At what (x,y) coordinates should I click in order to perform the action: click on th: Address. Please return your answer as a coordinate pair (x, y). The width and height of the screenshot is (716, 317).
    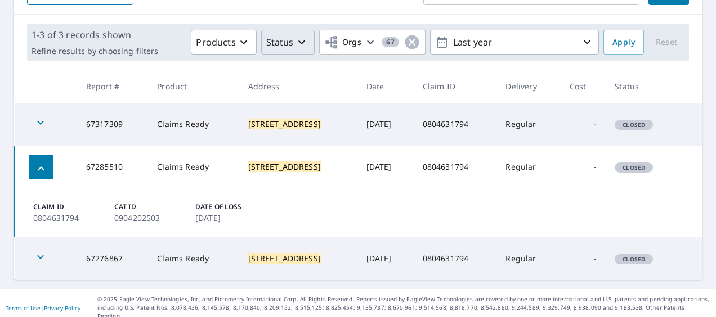
    Looking at the image, I should click on (298, 86).